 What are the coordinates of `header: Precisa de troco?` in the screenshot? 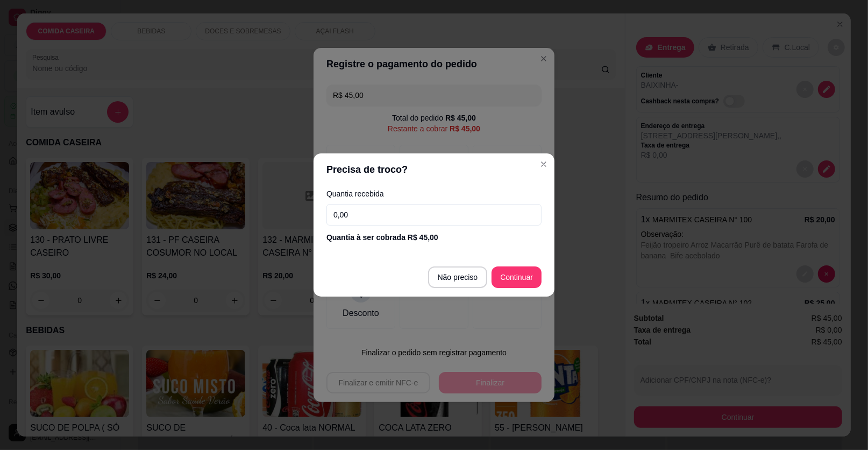 It's located at (434, 169).